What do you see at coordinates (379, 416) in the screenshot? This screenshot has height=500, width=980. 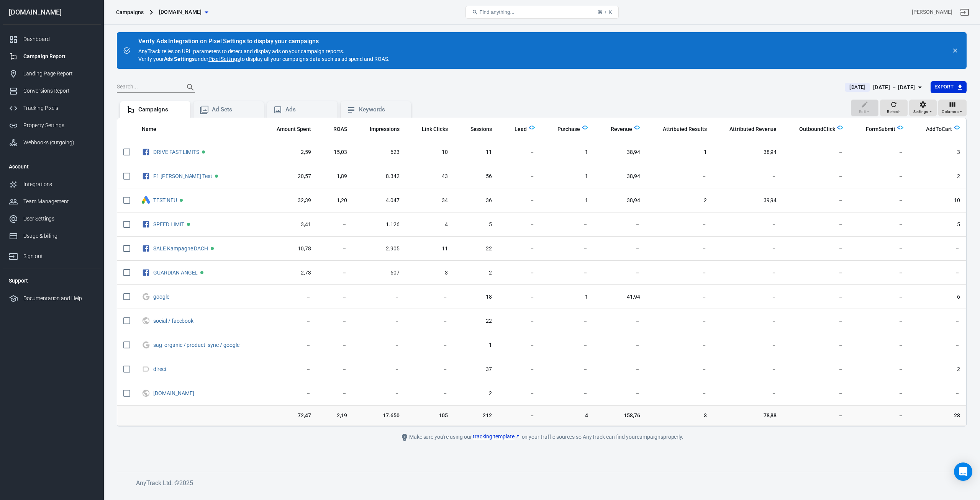 I see `span: 17.650` at bounding box center [379, 416].